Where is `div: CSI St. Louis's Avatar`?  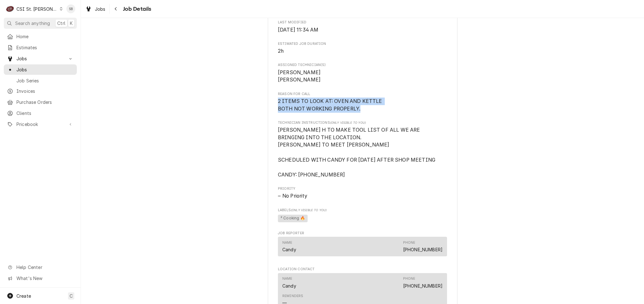 div: CSI St. Louis's Avatar is located at coordinates (10, 9).